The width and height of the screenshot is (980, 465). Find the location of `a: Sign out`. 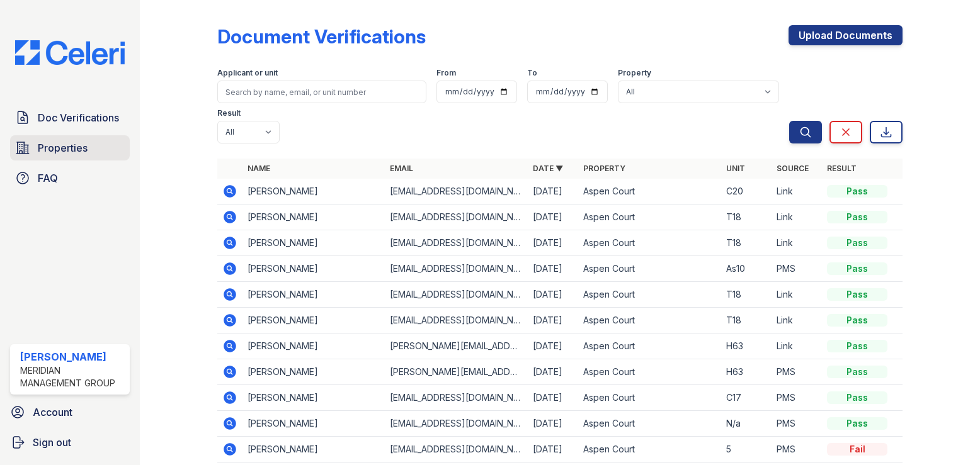

a: Sign out is located at coordinates (70, 442).